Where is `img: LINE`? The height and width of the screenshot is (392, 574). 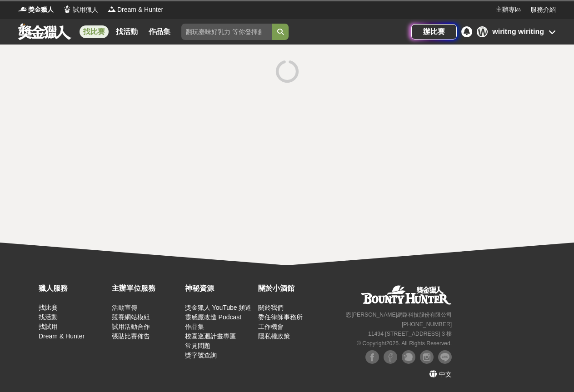
img: LINE is located at coordinates (444, 357).